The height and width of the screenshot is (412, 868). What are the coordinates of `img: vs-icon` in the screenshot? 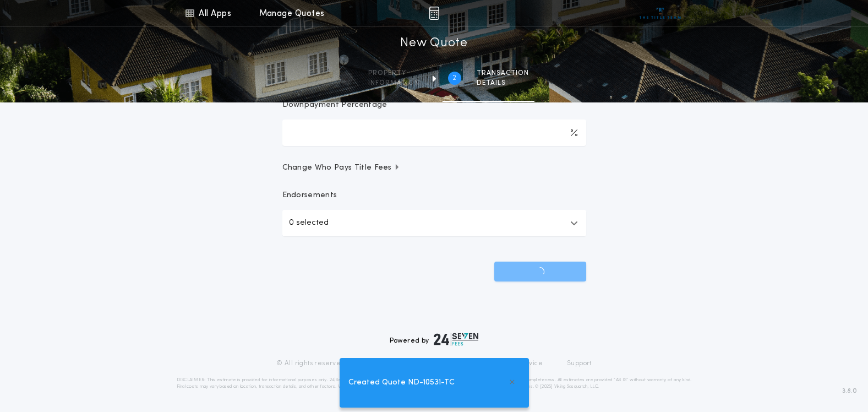 It's located at (660, 13).